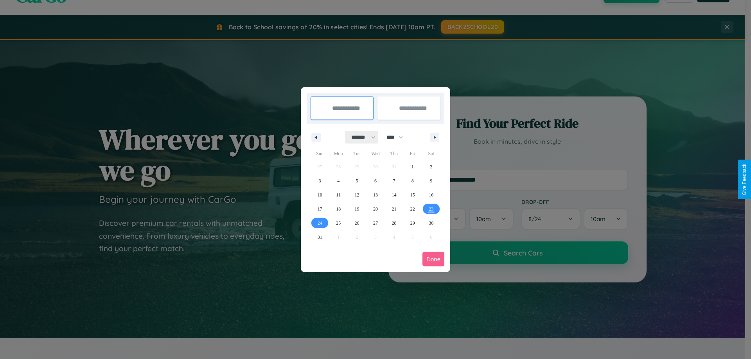 This screenshot has width=751, height=359. I want to click on button: 25, so click(338, 223).